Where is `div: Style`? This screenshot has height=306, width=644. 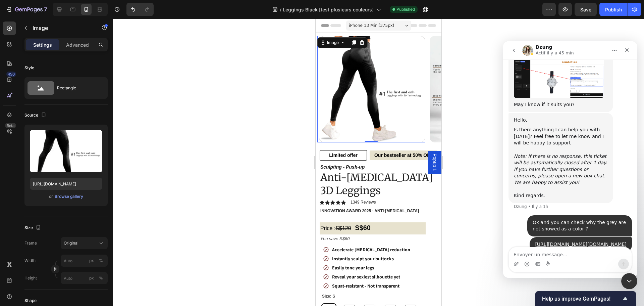
div: Style is located at coordinates (30, 68).